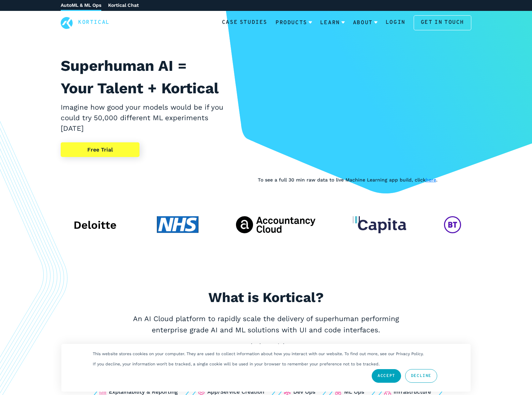 This screenshot has height=395, width=532. I want to click on h1: Superhuman AI = Your Talent + Kortical, so click(142, 77).